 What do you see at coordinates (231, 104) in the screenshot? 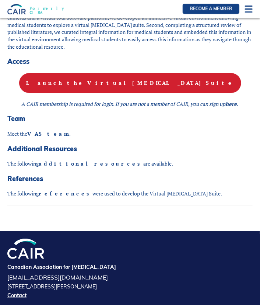
I see `a: here` at bounding box center [231, 104].